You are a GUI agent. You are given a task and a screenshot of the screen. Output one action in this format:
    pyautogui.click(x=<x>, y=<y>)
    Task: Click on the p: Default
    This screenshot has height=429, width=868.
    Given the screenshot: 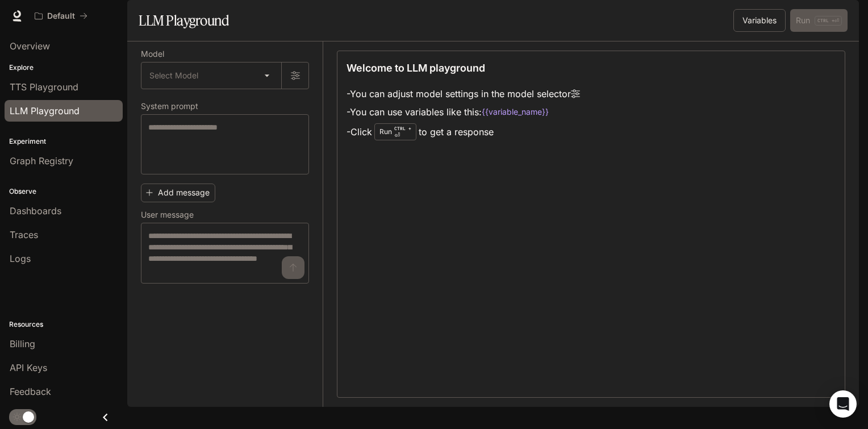 What is the action you would take?
    pyautogui.click(x=61, y=16)
    